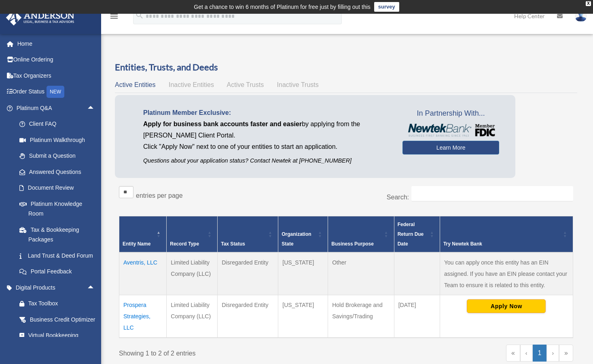  I want to click on span: Active Trusts, so click(246, 84).